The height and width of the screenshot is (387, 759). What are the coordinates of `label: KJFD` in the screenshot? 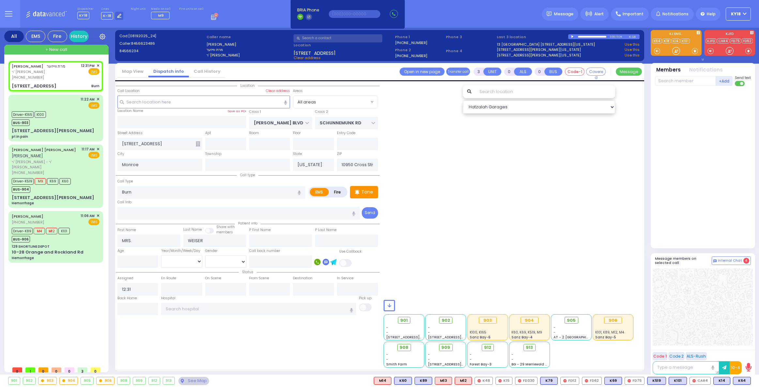 It's located at (730, 35).